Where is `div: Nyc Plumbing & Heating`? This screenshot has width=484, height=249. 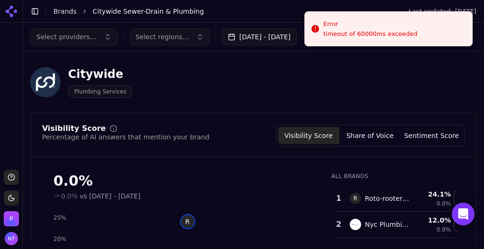
div: Nyc Plumbing & Heating is located at coordinates (387, 225).